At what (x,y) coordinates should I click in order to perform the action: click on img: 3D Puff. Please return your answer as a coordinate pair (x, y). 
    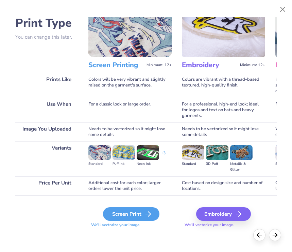
    Looking at the image, I should click on (217, 153).